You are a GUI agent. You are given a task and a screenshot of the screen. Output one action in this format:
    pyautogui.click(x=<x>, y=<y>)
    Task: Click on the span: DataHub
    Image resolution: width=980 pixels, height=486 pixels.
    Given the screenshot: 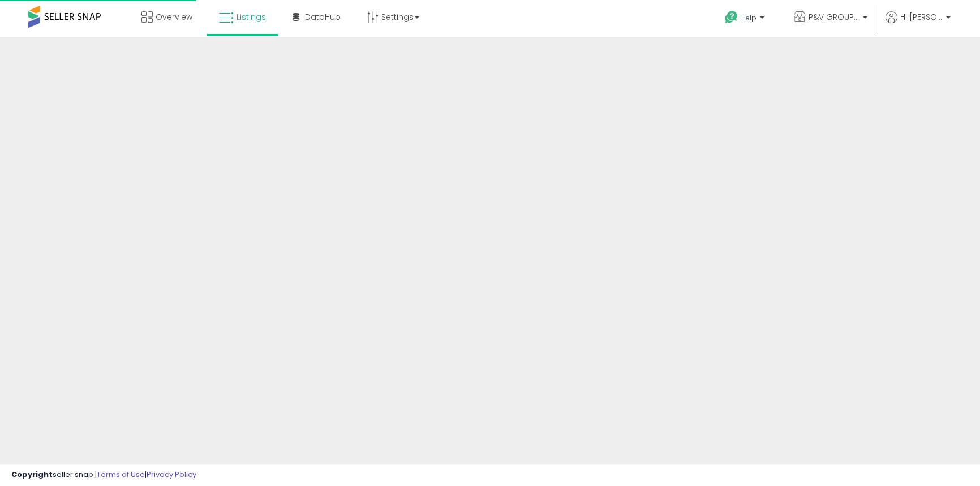 What is the action you would take?
    pyautogui.click(x=322, y=17)
    